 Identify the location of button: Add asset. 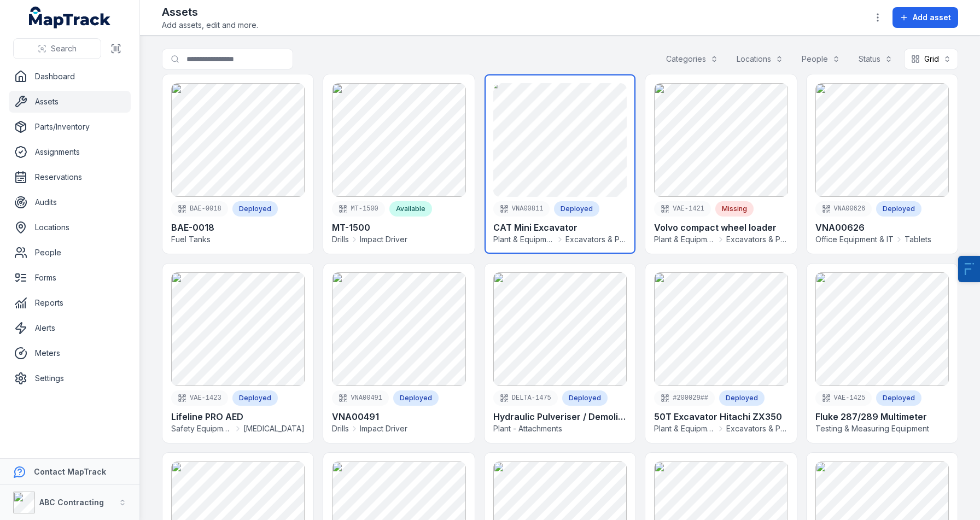
(925, 18).